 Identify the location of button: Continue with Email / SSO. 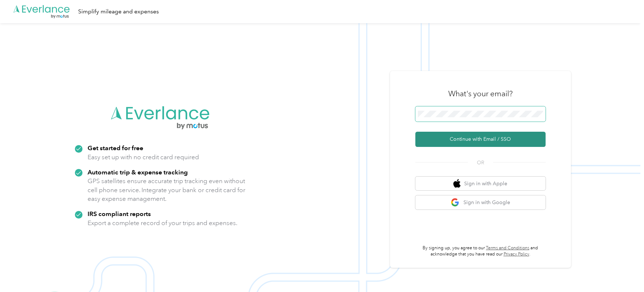
(480, 139).